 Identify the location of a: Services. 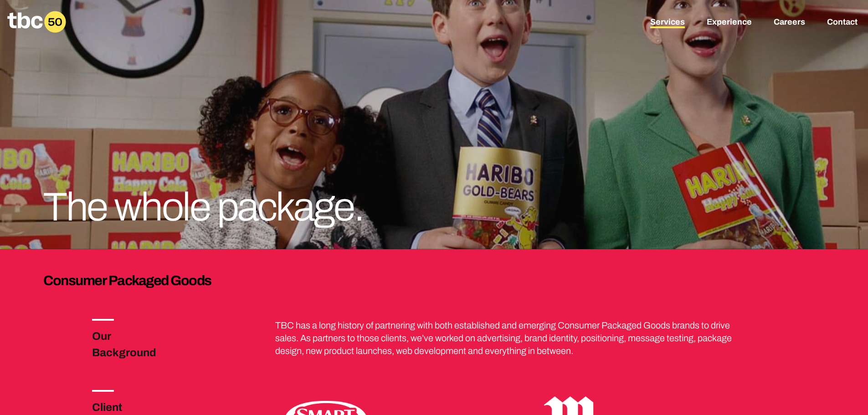
(668, 22).